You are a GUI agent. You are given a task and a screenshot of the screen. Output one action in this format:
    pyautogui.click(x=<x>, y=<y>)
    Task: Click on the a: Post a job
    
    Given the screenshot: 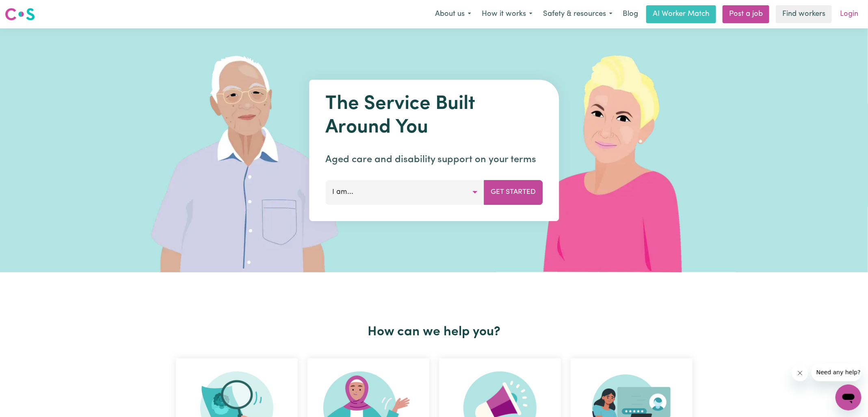 What is the action you would take?
    pyautogui.click(x=746, y=14)
    